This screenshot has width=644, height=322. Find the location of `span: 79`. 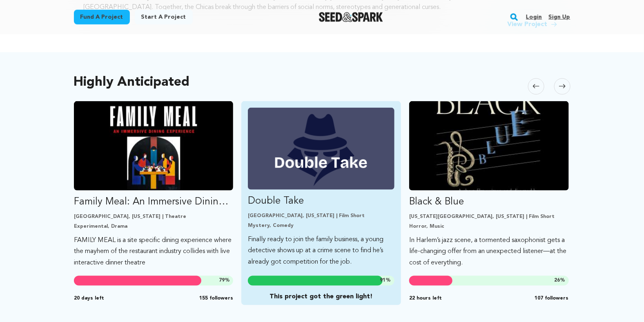

span: 79 is located at coordinates (221, 280).